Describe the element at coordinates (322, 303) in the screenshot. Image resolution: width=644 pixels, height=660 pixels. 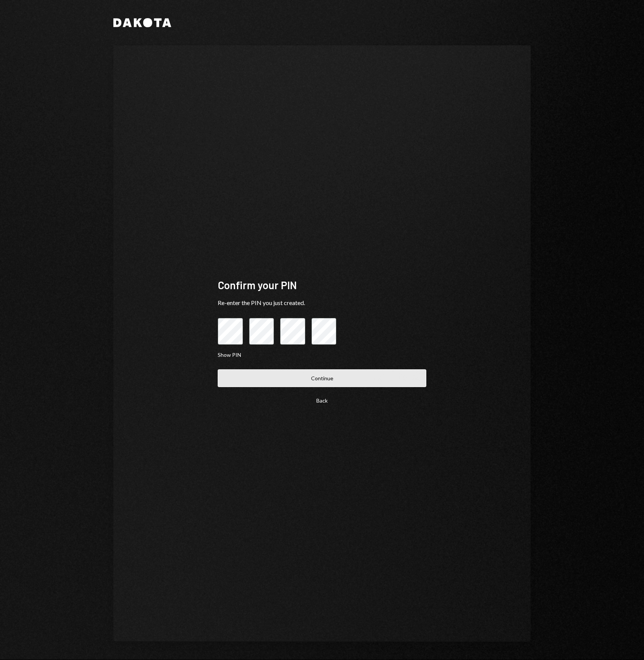
I see `div: Re-enter the PIN you just created.` at that location.